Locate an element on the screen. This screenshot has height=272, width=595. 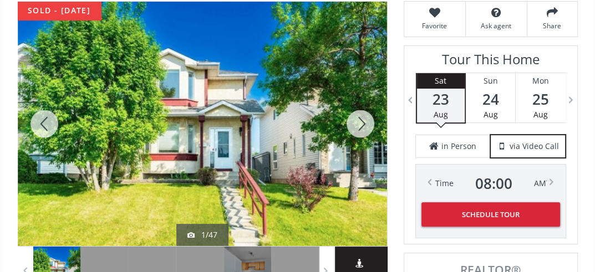
span: 23 is located at coordinates (441, 99).